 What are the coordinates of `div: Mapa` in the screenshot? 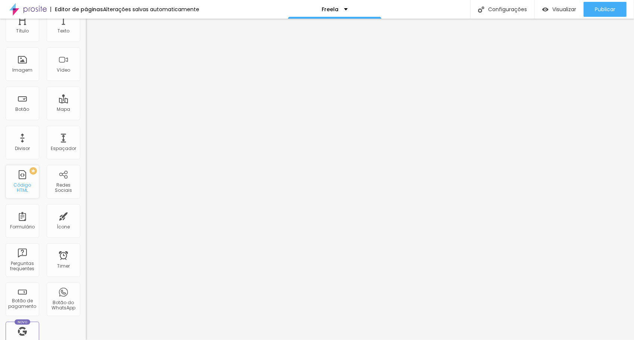 It's located at (63, 109).